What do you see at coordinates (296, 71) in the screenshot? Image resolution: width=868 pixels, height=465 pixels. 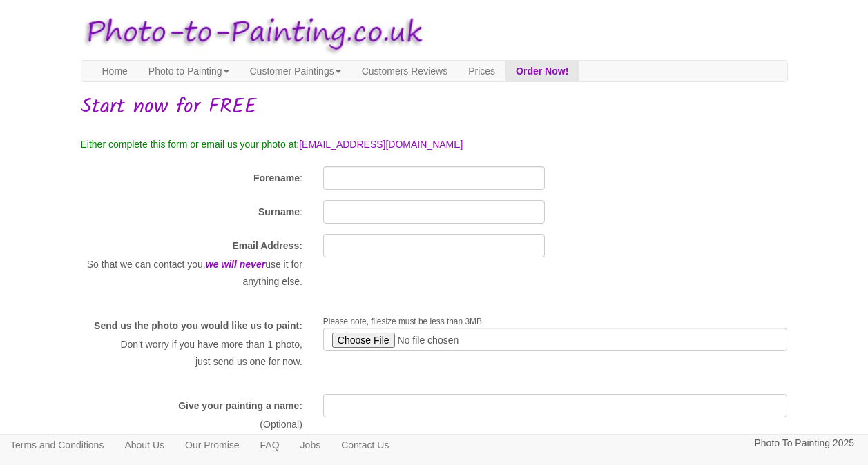 I see `a: Customer Paintings` at bounding box center [296, 71].